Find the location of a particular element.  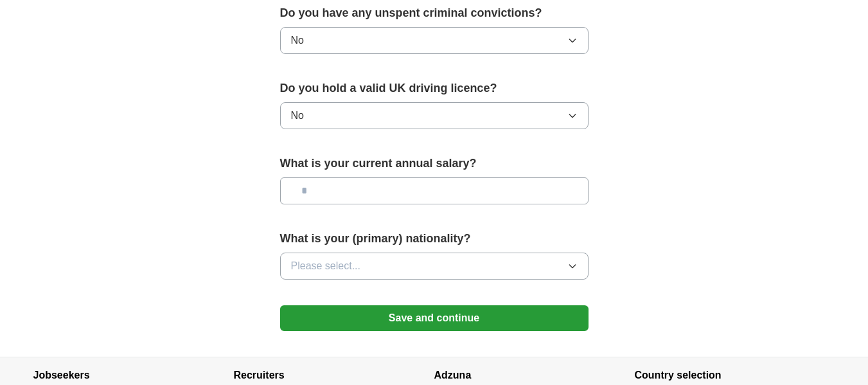

button: Please select... is located at coordinates (434, 266).